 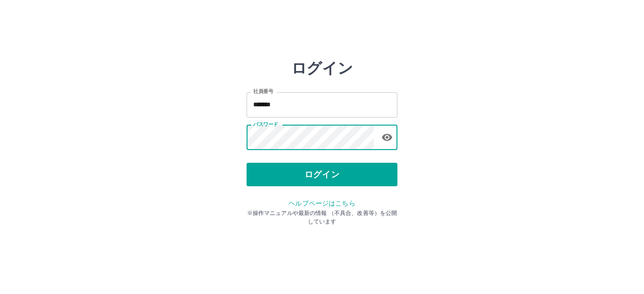 I want to click on h2: ログイン, so click(x=322, y=69).